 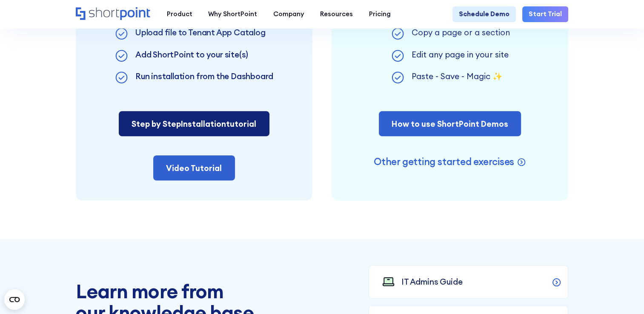 I want to click on a: Schedule Demo, so click(x=484, y=14).